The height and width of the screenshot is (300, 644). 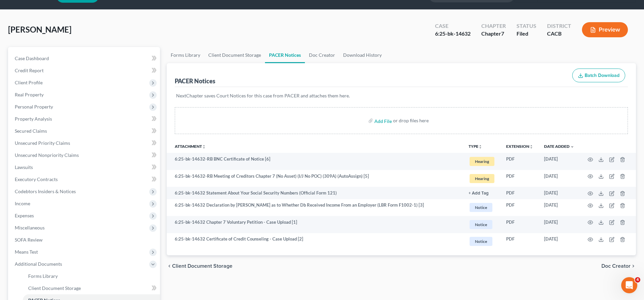 What do you see at coordinates (599, 75) in the screenshot?
I see `button: Batch Download` at bounding box center [599, 75].